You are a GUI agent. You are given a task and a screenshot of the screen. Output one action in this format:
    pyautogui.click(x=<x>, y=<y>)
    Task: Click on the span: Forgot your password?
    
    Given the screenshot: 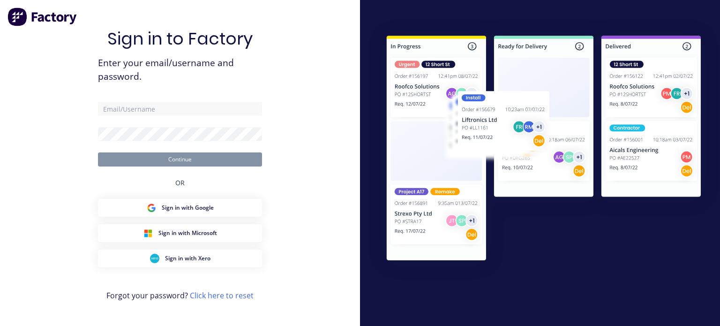 What is the action you would take?
    pyautogui.click(x=180, y=295)
    